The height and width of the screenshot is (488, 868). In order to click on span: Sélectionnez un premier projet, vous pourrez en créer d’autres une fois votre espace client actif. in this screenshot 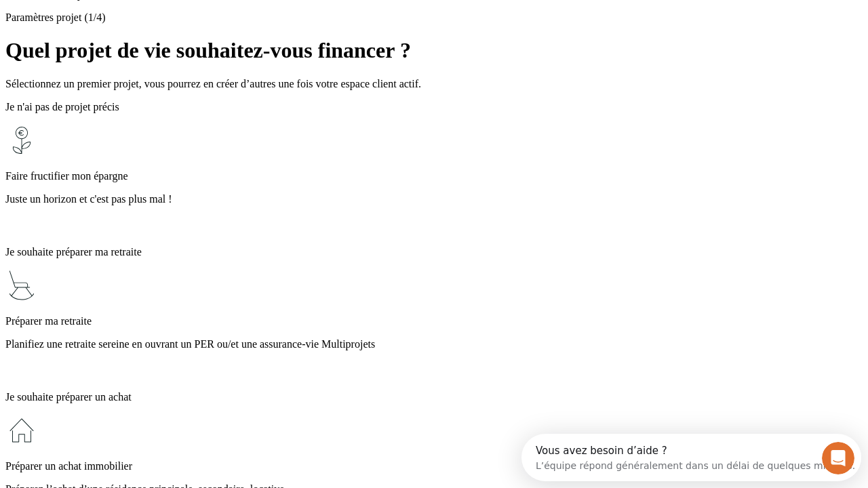, I will do `click(213, 84)`.